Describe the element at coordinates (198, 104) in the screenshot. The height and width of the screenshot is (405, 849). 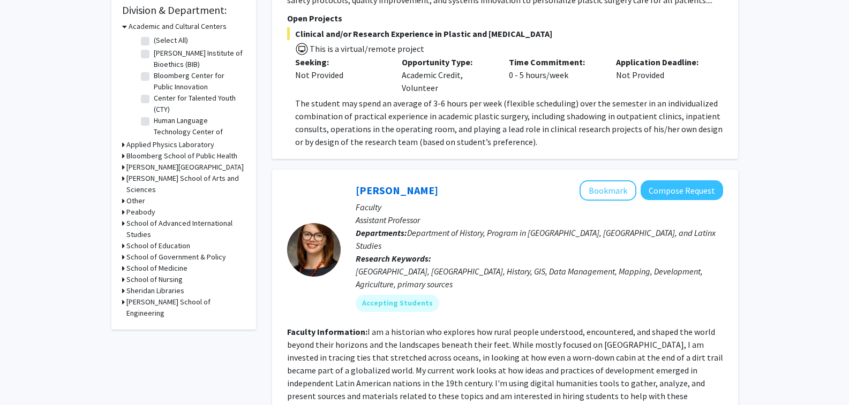
I see `label: Center for Talented Youth (CTY)` at that location.